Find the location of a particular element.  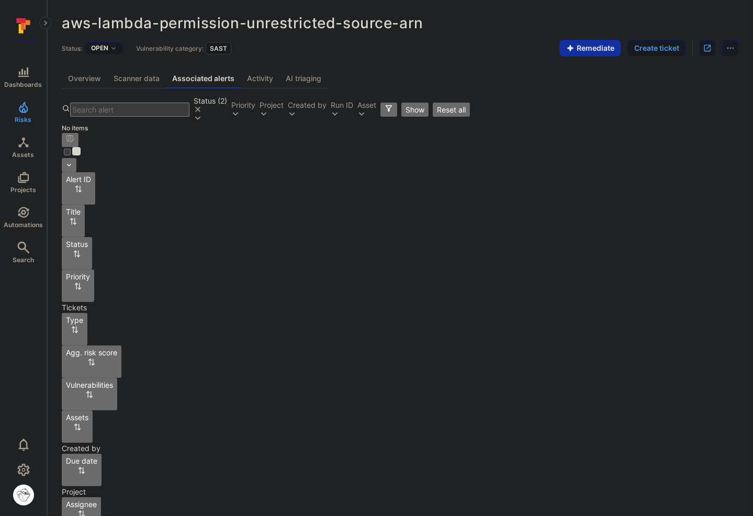

div: Vulnerability tabs is located at coordinates (400, 78).